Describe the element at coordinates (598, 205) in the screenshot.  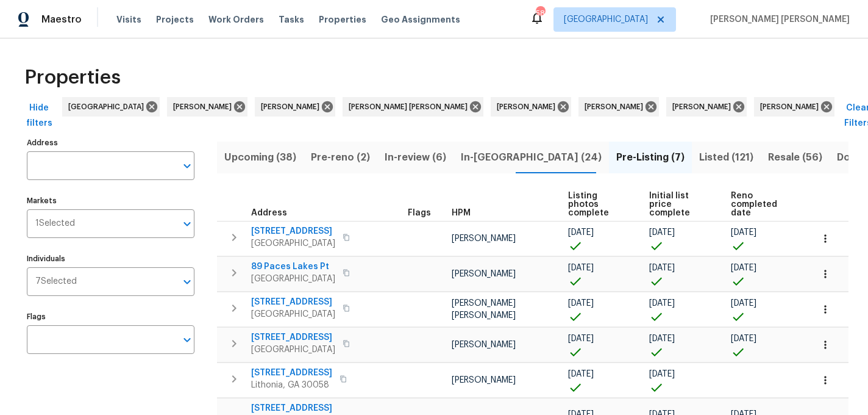
I see `span: Listing photos complete` at that location.